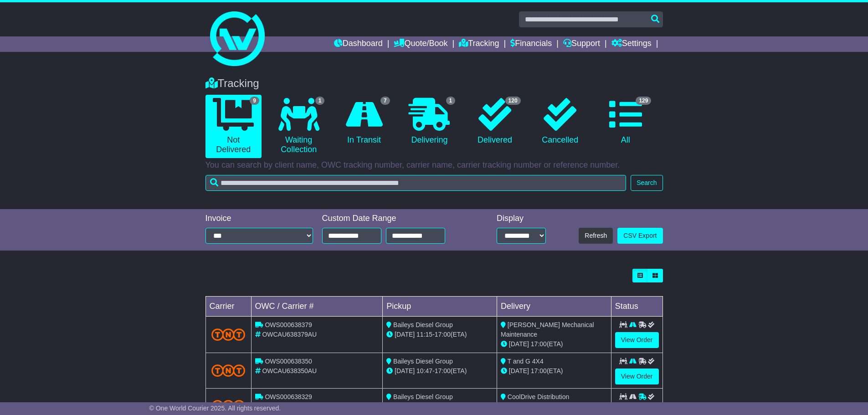 The height and width of the screenshot is (415, 868). Describe the element at coordinates (632, 44) in the screenshot. I see `a: Settings` at that location.